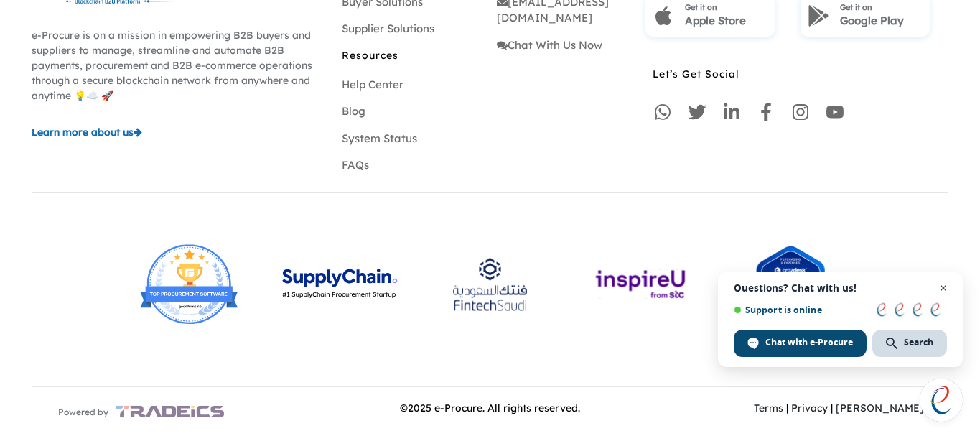  I want to click on div: Chat with e-Procure, so click(800, 343).